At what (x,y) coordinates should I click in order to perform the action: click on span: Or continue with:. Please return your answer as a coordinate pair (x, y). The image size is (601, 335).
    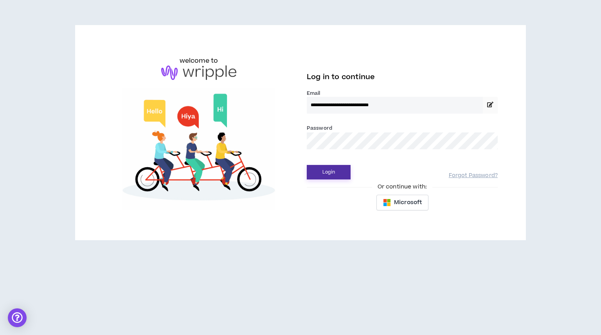
    Looking at the image, I should click on (402, 187).